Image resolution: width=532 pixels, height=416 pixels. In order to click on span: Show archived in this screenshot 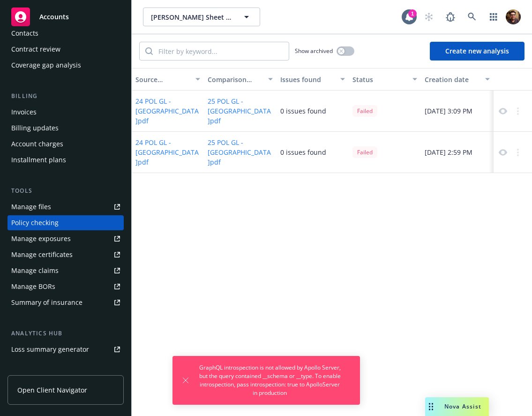, I will do `click(313, 50)`.